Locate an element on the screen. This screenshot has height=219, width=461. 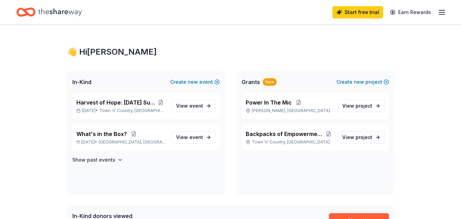
a: Start free trial is located at coordinates (358, 12).